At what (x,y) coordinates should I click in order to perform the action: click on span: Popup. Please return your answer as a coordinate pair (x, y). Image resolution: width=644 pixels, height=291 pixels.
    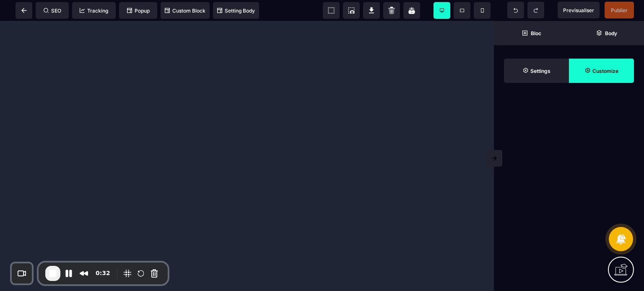
    Looking at the image, I should click on (138, 10).